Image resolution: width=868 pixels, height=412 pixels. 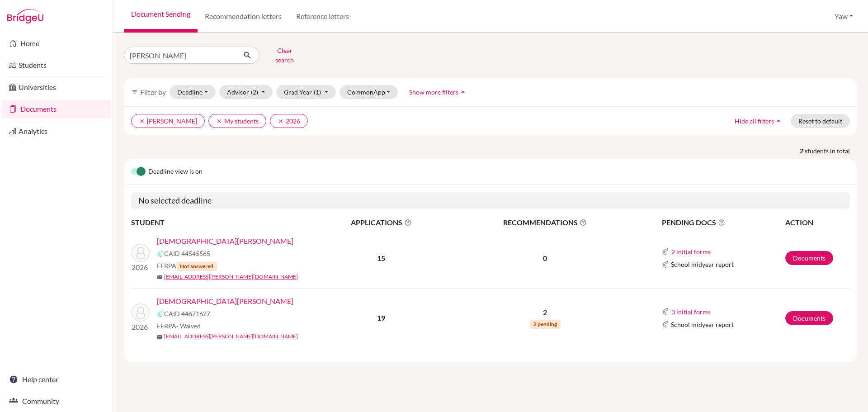 What do you see at coordinates (180, 55) in the screenshot?
I see `input: Find student by name...` at bounding box center [180, 55].